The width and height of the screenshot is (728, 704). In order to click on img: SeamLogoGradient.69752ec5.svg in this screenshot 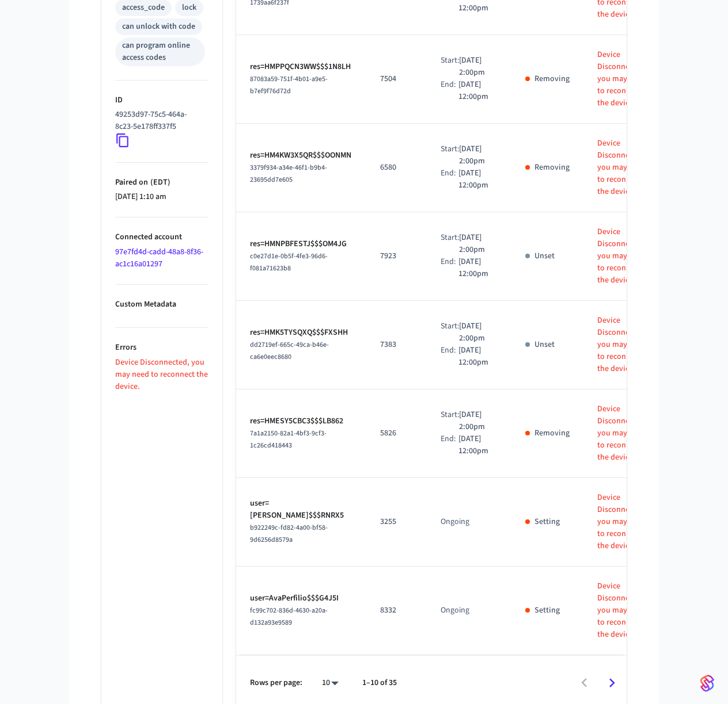, I will do `click(707, 683)`.